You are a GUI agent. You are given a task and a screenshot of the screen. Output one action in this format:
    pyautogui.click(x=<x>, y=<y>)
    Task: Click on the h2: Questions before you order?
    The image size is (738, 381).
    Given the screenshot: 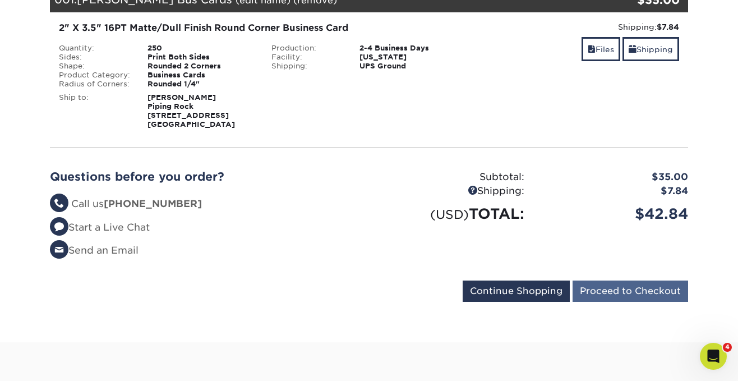 What is the action you would take?
    pyautogui.click(x=205, y=177)
    